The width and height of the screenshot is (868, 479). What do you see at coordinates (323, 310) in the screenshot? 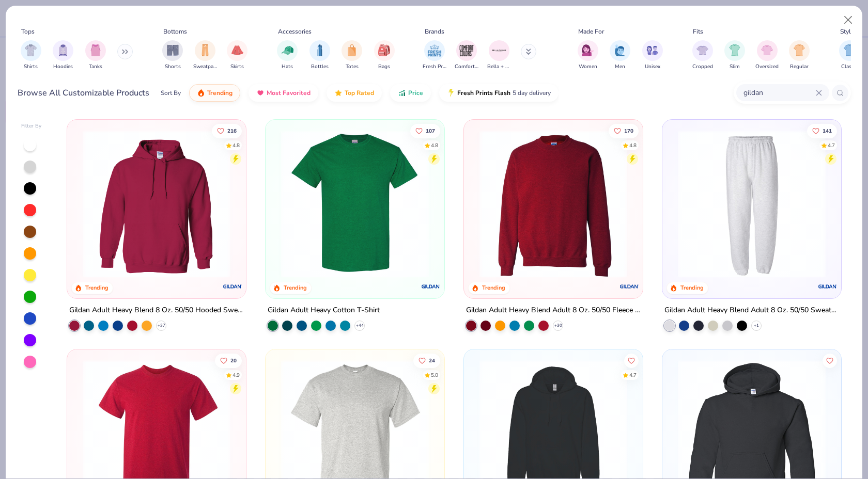
I see `div: Gildan Adult Heavy Cotton T-Shirt` at bounding box center [323, 310].